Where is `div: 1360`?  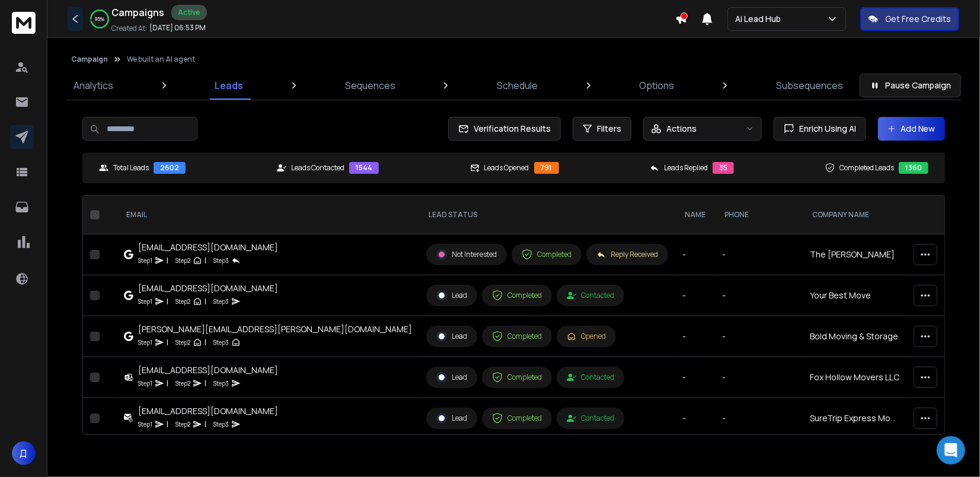
div: 1360 is located at coordinates (914, 168).